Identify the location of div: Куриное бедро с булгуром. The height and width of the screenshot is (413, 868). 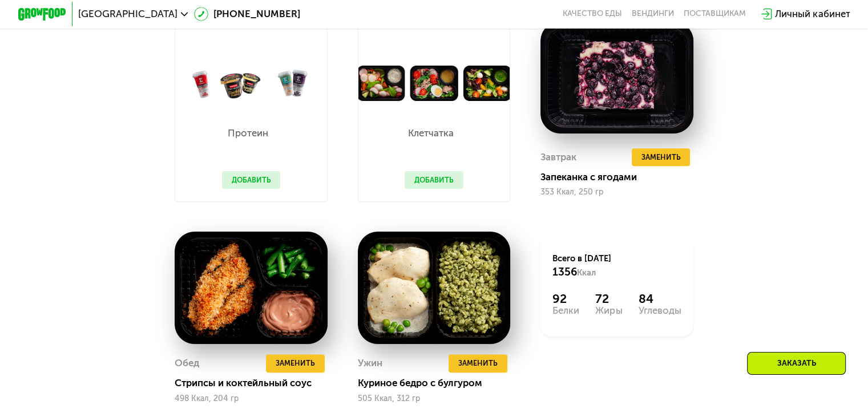
(439, 383).